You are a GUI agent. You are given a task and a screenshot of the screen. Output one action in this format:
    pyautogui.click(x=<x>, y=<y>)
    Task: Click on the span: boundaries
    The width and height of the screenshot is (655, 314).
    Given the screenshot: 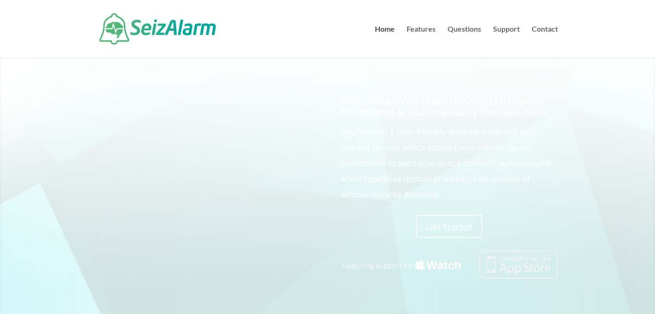 What is the action you would take?
    pyautogui.click(x=374, y=194)
    